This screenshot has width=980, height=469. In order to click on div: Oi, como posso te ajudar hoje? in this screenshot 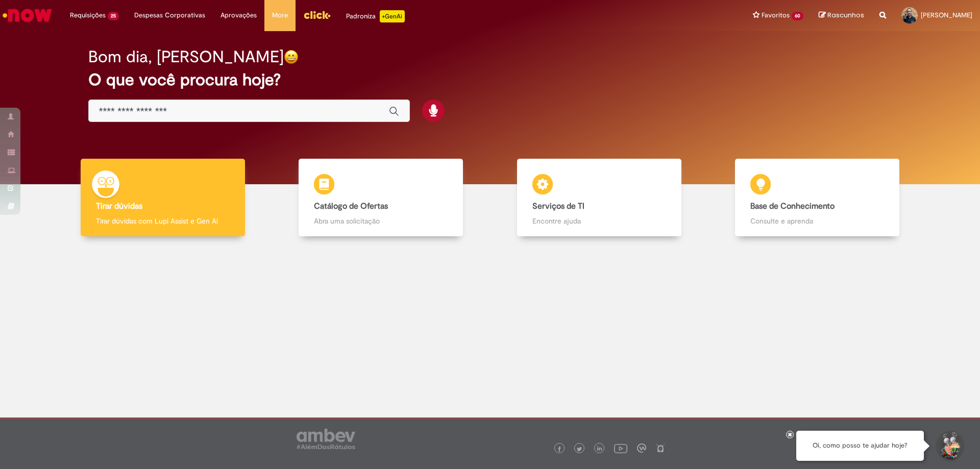, I will do `click(860, 445)`.